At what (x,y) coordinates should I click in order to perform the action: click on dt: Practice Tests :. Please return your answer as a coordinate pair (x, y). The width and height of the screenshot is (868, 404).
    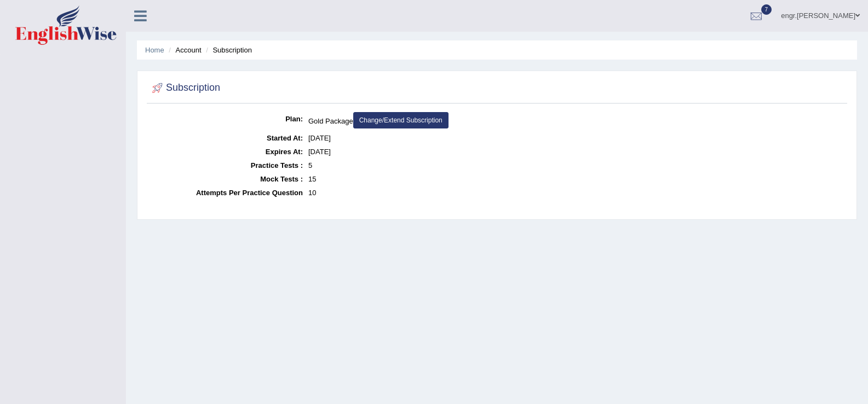
    Looking at the image, I should click on (226, 165).